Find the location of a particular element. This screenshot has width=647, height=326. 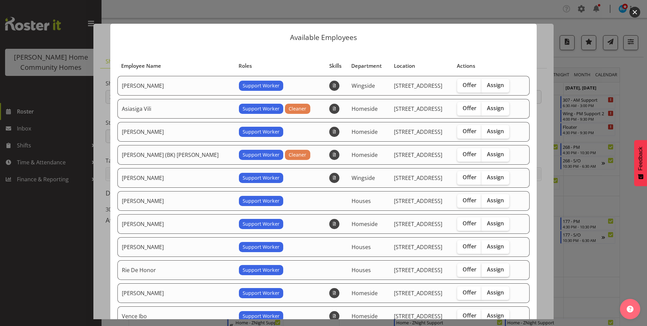

td: Asiasiga Vili is located at coordinates (176, 109).